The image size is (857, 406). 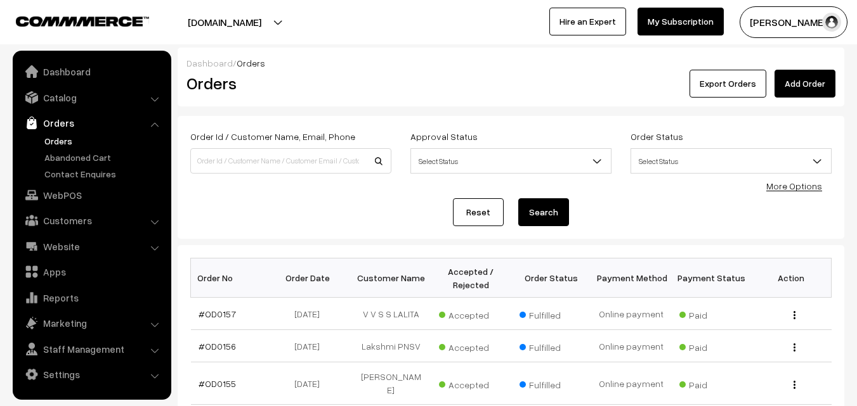 I want to click on th: Payment Method, so click(x=631, y=278).